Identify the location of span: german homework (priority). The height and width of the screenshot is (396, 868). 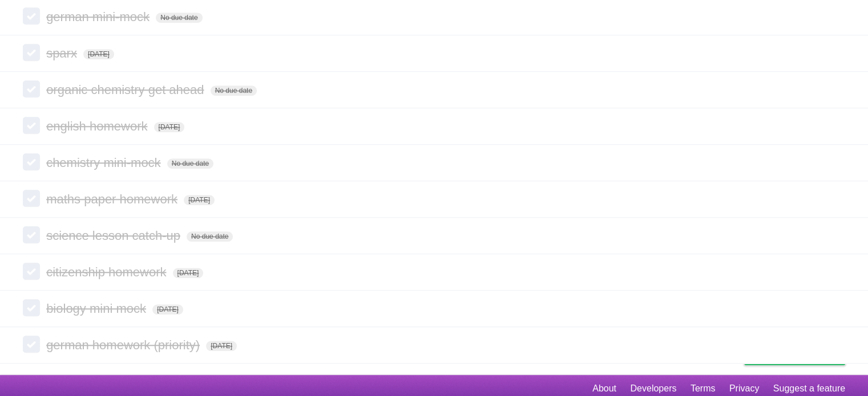
(125, 345).